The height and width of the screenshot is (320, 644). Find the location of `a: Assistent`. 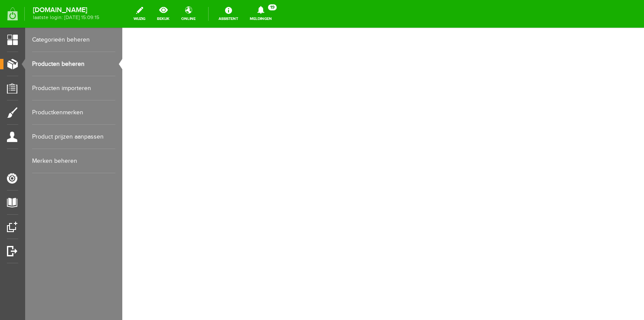

a: Assistent is located at coordinates (228, 14).